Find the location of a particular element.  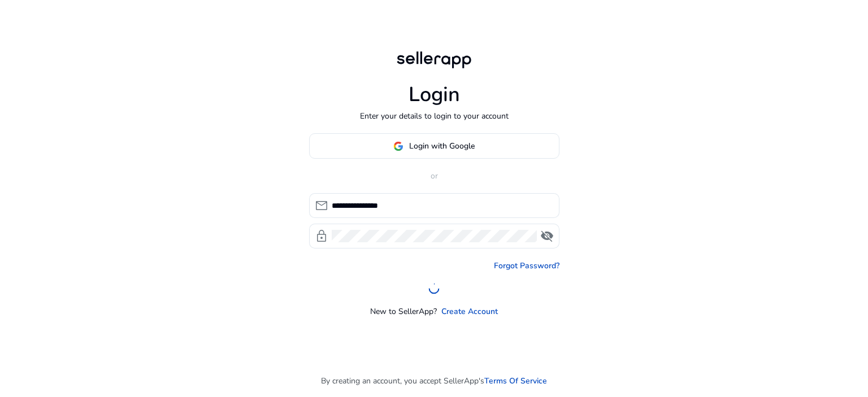

a: Forgot Password? is located at coordinates (527, 266).